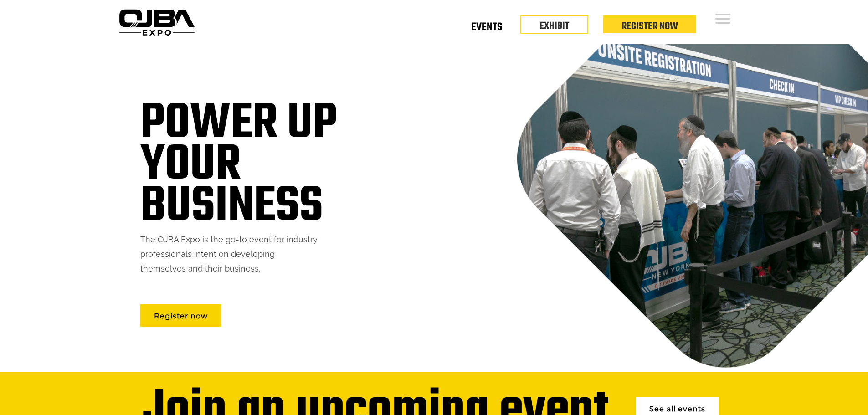 This screenshot has width=868, height=415. I want to click on h1: Power up your business, so click(239, 166).